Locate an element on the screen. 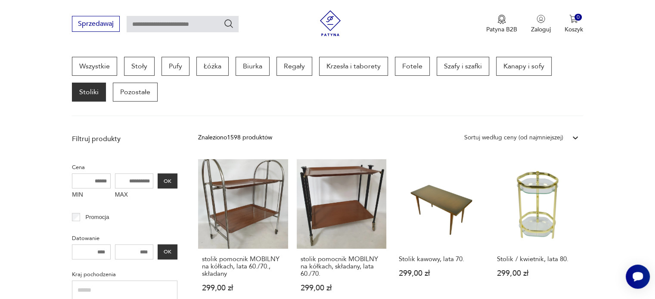  button: Szukaj is located at coordinates (229, 24).